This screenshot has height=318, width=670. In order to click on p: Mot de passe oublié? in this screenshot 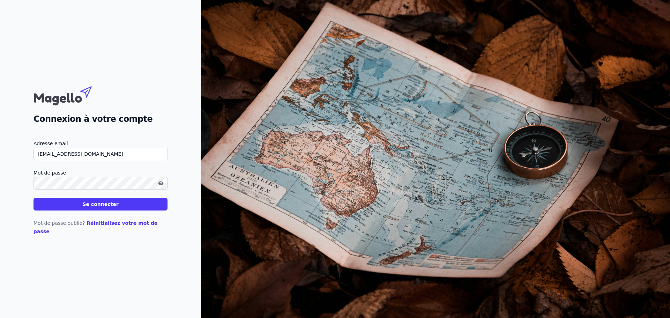, I will do `click(100, 227)`.